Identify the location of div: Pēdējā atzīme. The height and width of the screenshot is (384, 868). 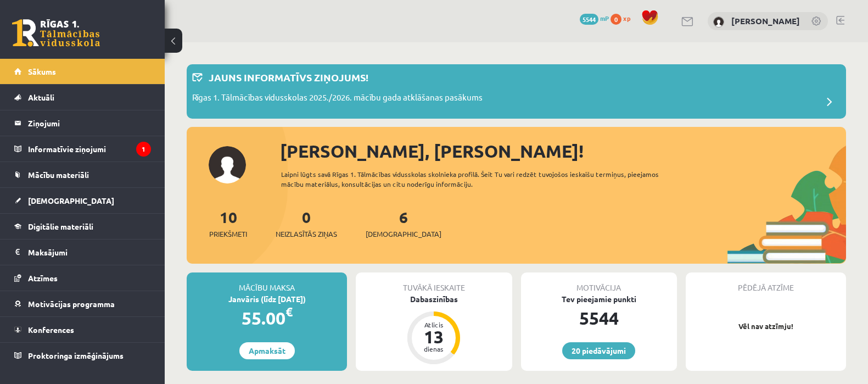
(766, 283).